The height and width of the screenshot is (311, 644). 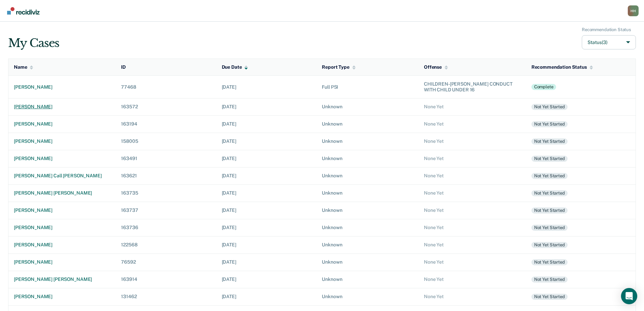 I want to click on td: 122568, so click(x=166, y=245).